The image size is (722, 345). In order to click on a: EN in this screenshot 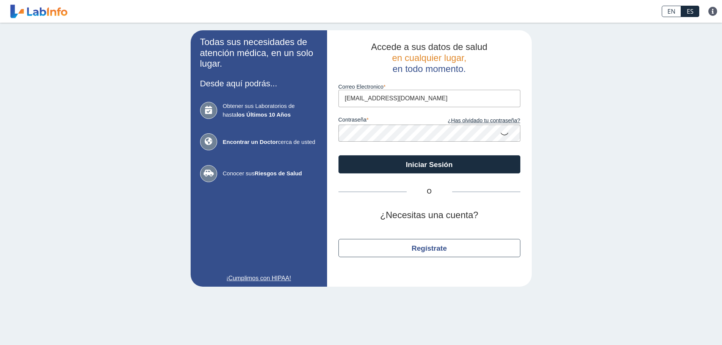, I will do `click(671, 11)`.